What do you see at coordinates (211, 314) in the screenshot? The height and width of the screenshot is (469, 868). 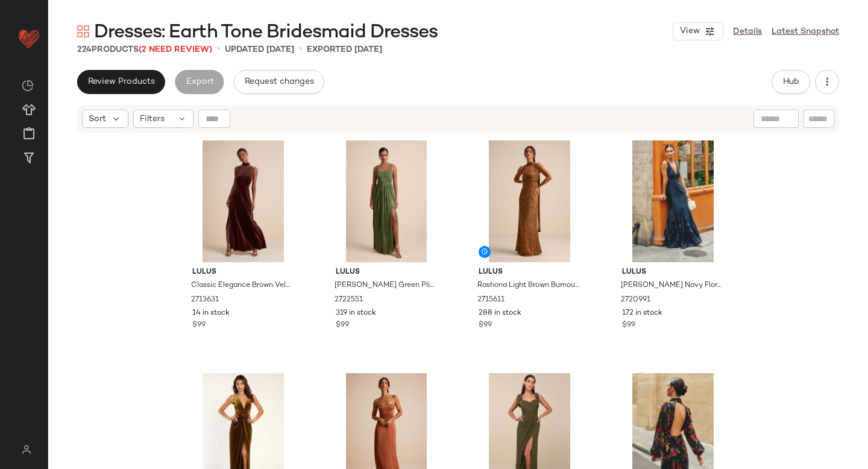 I see `span: 14 in stock` at bounding box center [211, 314].